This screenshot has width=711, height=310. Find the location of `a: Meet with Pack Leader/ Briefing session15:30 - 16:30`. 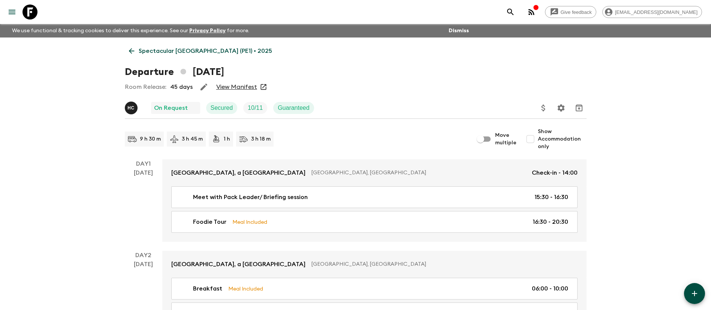

a: Meet with Pack Leader/ Briefing session15:30 - 16:30 is located at coordinates (374, 197).